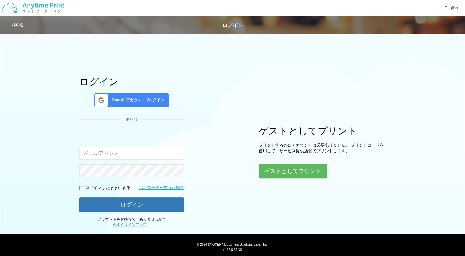 This screenshot has width=465, height=256. What do you see at coordinates (233, 25) in the screenshot?
I see `span: ログイン` at bounding box center [233, 25].